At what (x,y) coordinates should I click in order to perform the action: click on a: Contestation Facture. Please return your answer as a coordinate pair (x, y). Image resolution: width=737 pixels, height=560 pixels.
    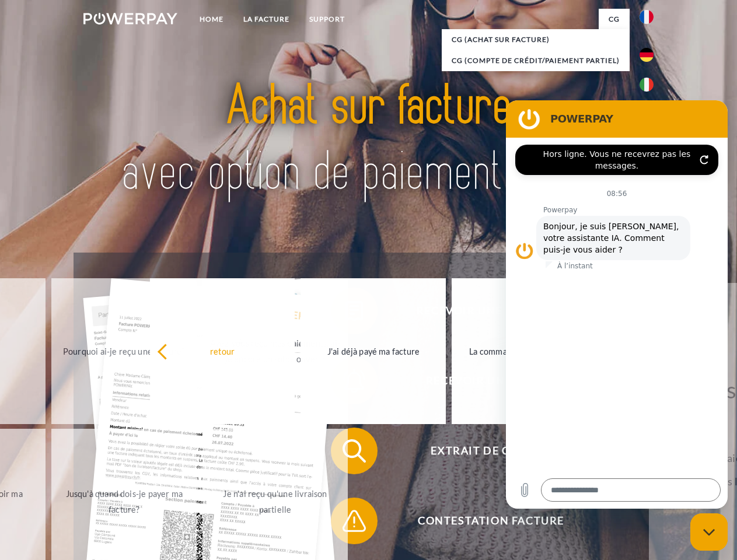
    Looking at the image, I should click on (483, 521).